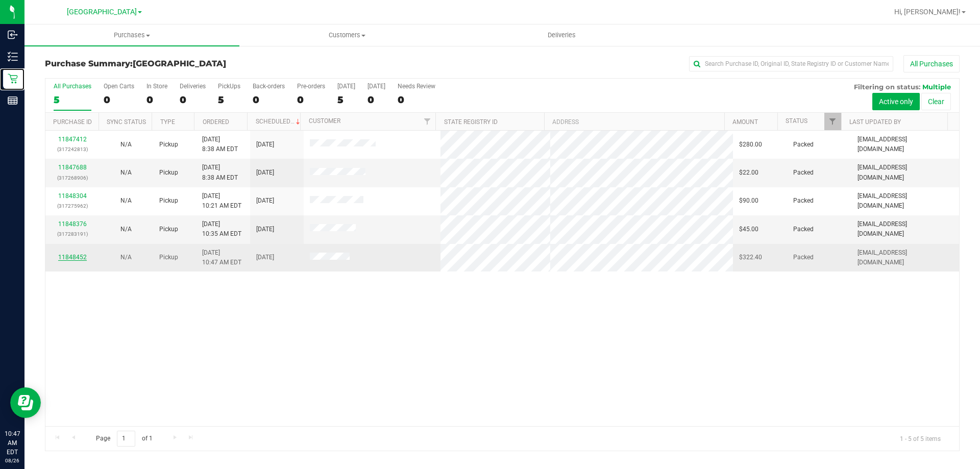 The width and height of the screenshot is (980, 469). I want to click on p: (317242813), so click(72, 149).